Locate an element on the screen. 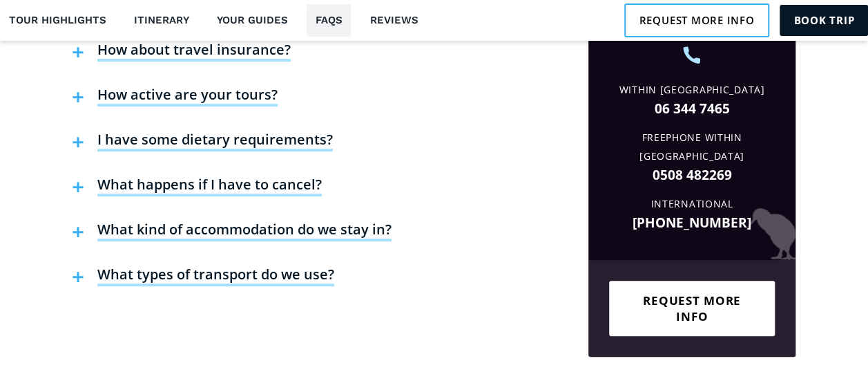 Image resolution: width=868 pixels, height=390 pixels. a: Book trip is located at coordinates (824, 20).